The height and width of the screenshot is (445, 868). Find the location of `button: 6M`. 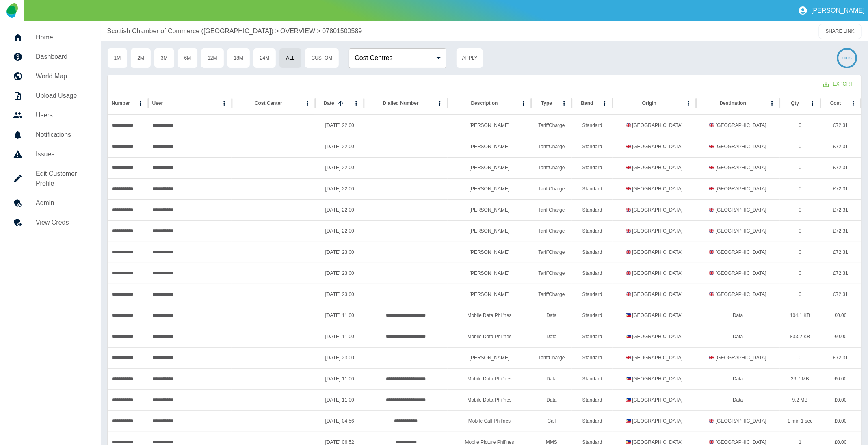

button: 6M is located at coordinates (188, 58).